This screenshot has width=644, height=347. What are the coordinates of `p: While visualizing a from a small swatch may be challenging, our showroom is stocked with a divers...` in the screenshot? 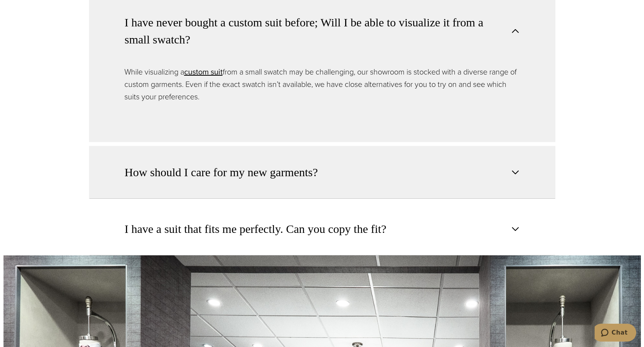 It's located at (322, 84).